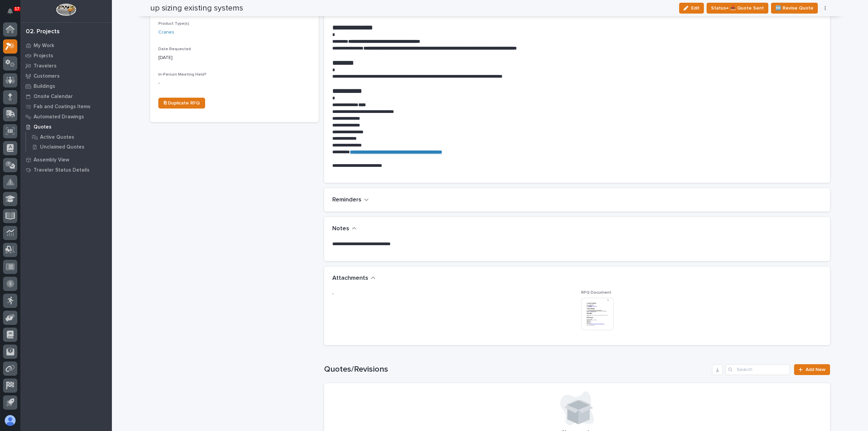  Describe the element at coordinates (758, 370) in the screenshot. I see `input: Search` at that location.